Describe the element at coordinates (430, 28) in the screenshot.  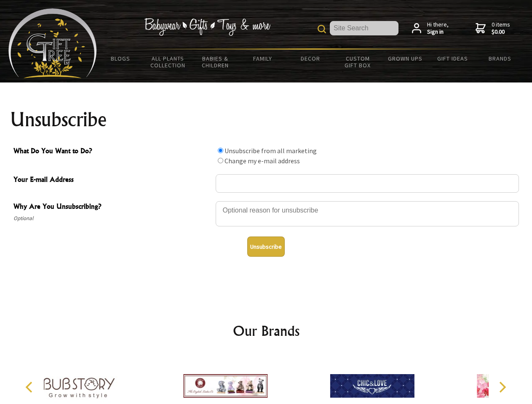
I see `a: Hi there,Sign in` at that location.